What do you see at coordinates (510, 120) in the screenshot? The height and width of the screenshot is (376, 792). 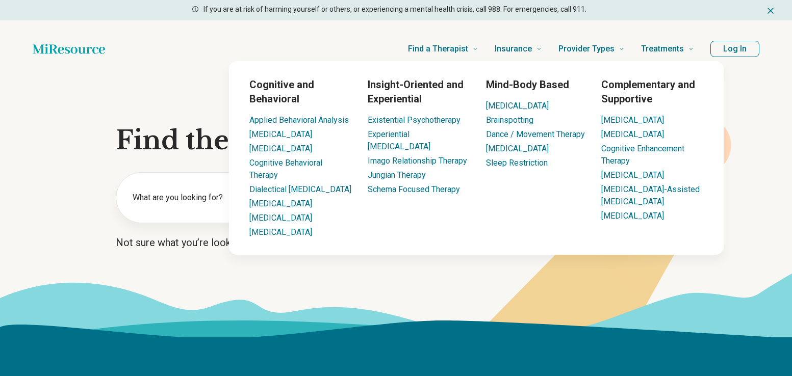 I see `a: Brainspotting` at bounding box center [510, 120].